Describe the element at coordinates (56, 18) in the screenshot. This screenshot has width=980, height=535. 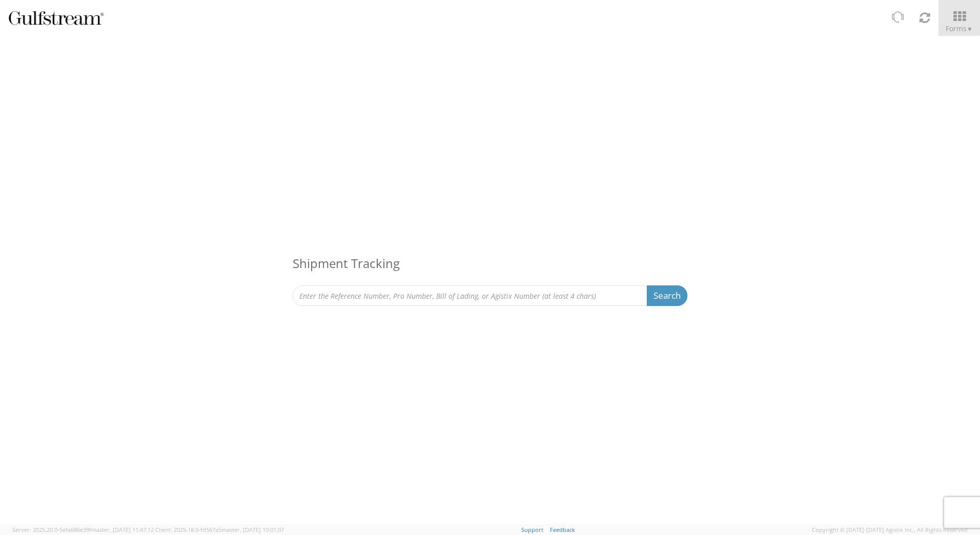
I see `img: gulfstream-logo-030f482cb65ec2084a9d.png` at that location.